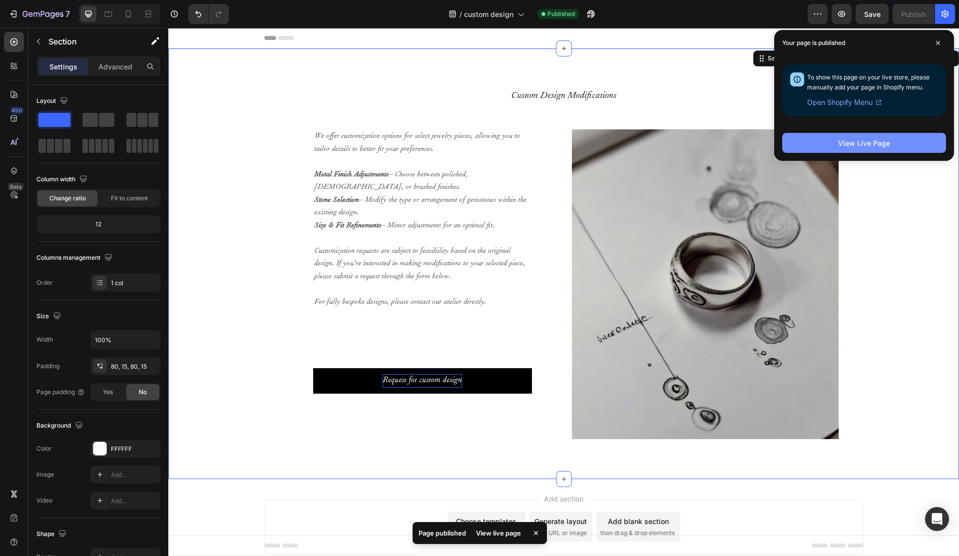  I want to click on div: Column width, so click(63, 179).